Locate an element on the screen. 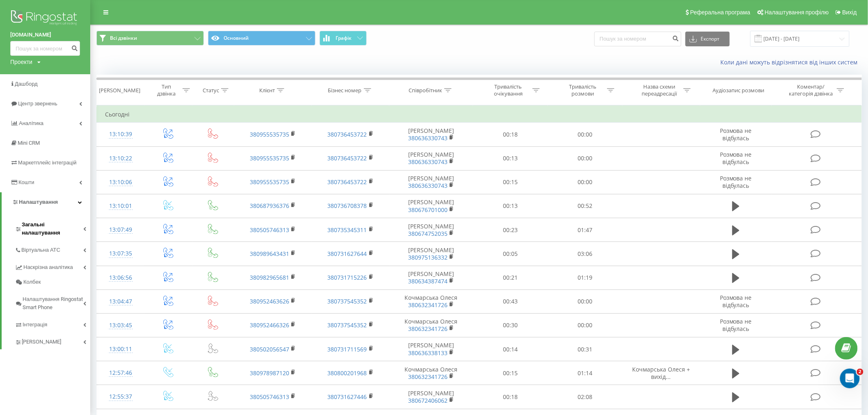 The height and width of the screenshot is (415, 868). a: 380982965681 is located at coordinates (269, 278).